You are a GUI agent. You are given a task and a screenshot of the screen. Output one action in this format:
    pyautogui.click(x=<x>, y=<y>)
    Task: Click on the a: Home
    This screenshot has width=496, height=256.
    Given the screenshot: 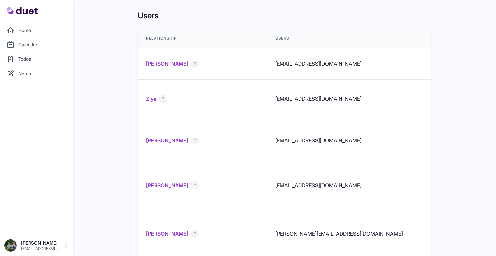 What is the action you would take?
    pyautogui.click(x=36, y=30)
    